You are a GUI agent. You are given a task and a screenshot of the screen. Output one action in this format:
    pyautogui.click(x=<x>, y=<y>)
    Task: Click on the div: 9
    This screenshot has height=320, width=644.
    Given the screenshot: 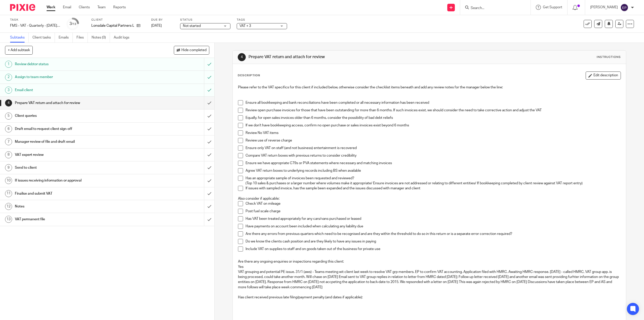 What is the action you would take?
    pyautogui.click(x=9, y=168)
    